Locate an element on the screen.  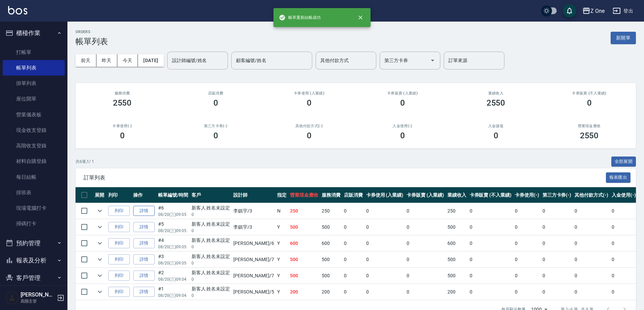
td: N is located at coordinates (282, 210).